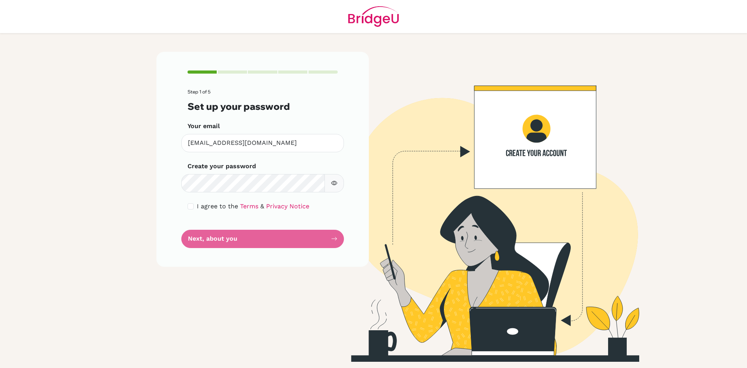 The width and height of the screenshot is (747, 368). I want to click on label: Your email, so click(204, 126).